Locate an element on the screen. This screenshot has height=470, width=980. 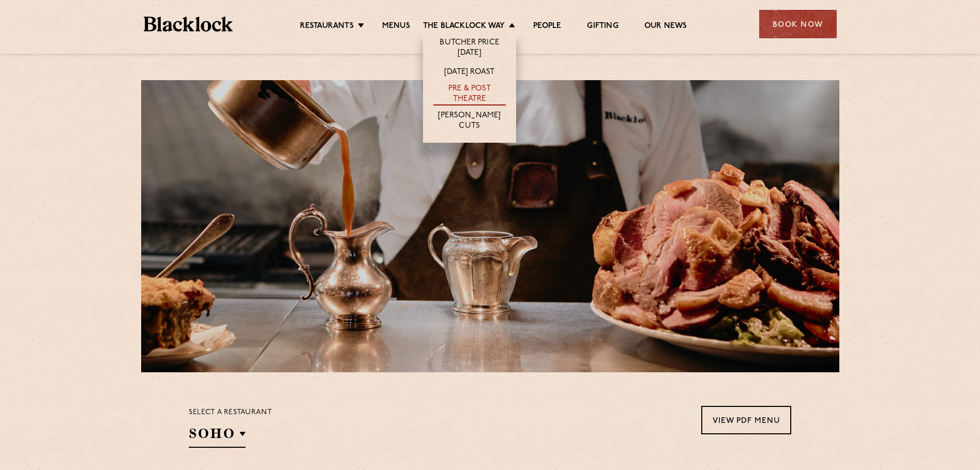
img: BL_Textured_Logo-footer-cropped.svg is located at coordinates (188, 24).